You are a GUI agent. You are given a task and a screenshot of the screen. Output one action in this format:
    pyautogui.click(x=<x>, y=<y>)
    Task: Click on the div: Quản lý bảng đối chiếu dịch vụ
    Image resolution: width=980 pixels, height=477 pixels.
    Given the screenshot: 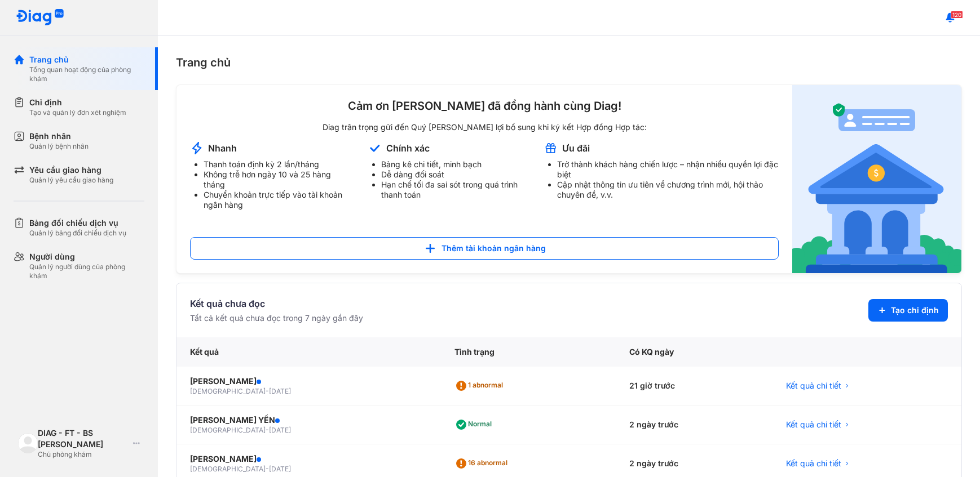 What is the action you would take?
    pyautogui.click(x=78, y=233)
    